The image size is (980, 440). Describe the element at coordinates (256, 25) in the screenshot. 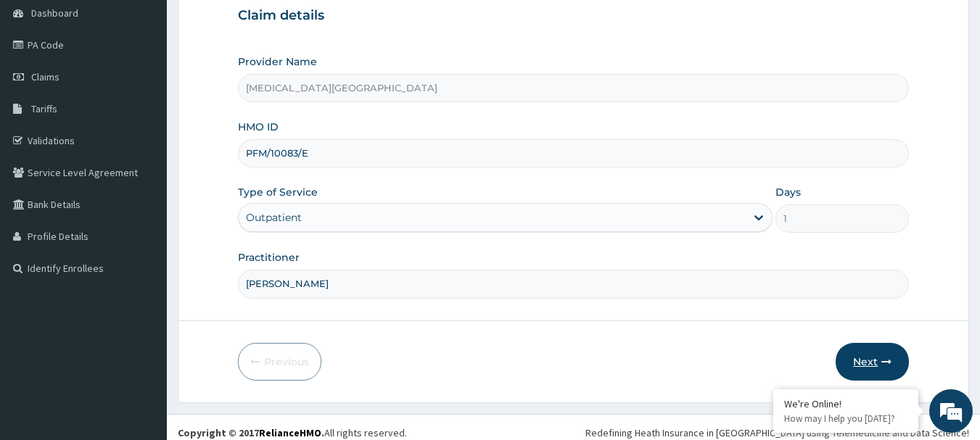

I see `div: Minimize live chat window` at that location.